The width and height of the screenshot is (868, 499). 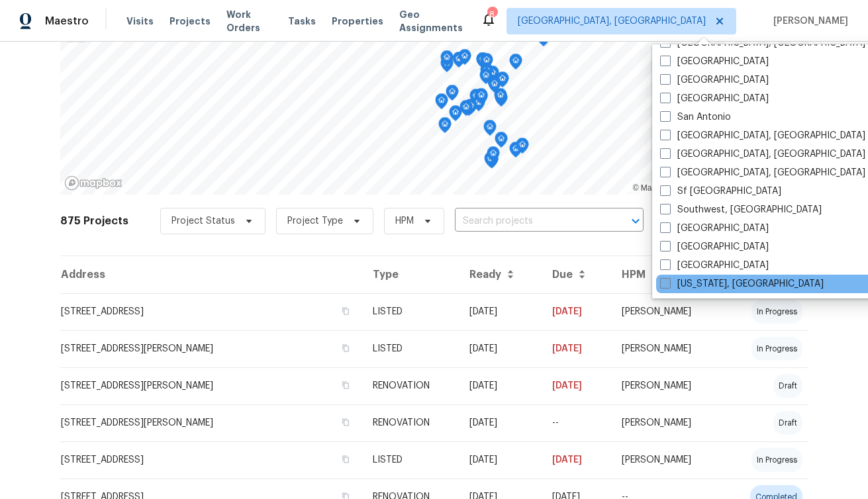 What do you see at coordinates (576, 275) in the screenshot?
I see `th: Due` at bounding box center [576, 275].